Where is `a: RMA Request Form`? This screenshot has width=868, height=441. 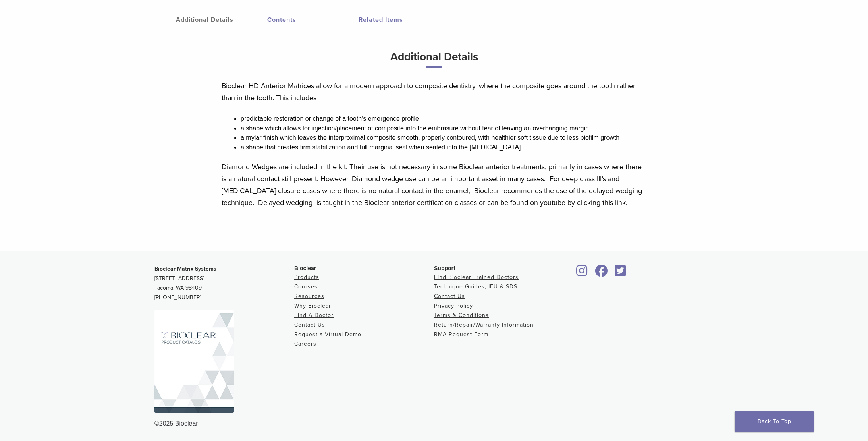 a: RMA Request Form is located at coordinates (461, 334).